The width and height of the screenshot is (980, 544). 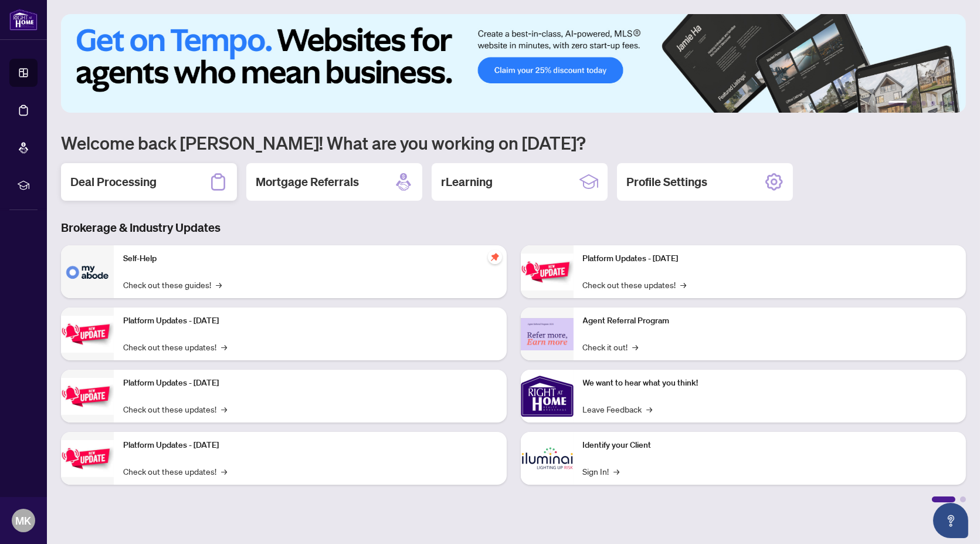 What do you see at coordinates (952, 103) in the screenshot?
I see `button: 6` at bounding box center [952, 103].